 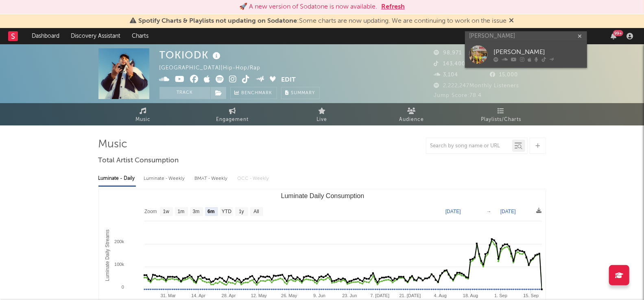 I want to click on text: YTD, so click(x=226, y=212).